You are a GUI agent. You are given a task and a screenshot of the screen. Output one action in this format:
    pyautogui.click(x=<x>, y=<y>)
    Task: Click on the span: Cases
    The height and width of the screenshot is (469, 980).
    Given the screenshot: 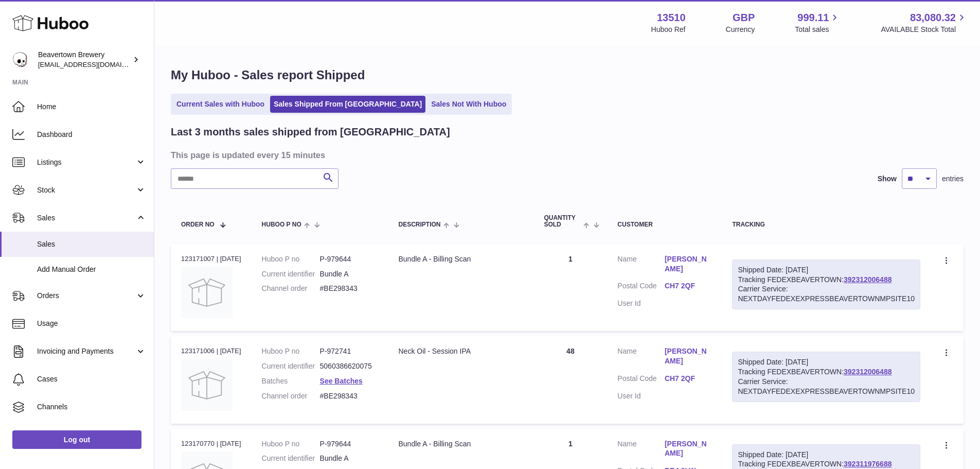 What is the action you would take?
    pyautogui.click(x=91, y=379)
    